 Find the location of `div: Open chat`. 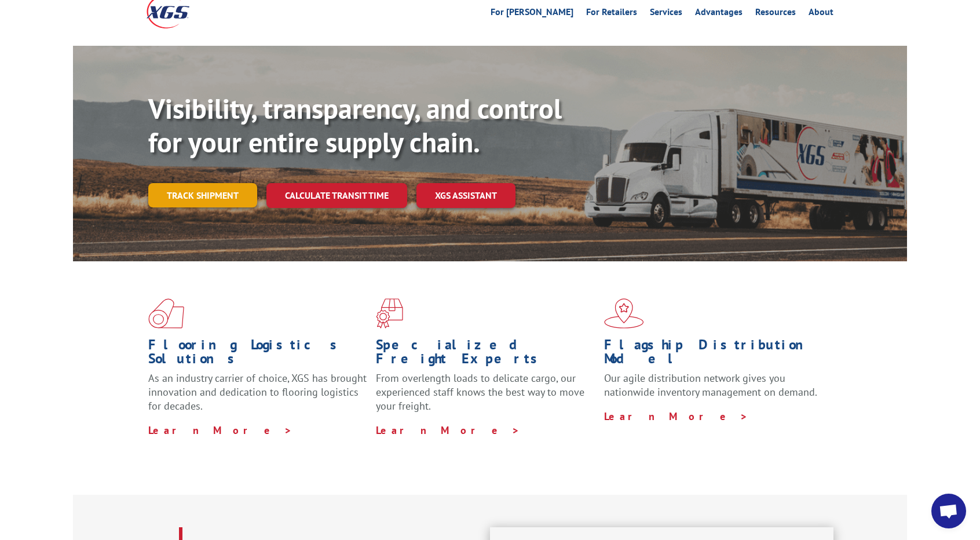

div: Open chat is located at coordinates (949, 511).